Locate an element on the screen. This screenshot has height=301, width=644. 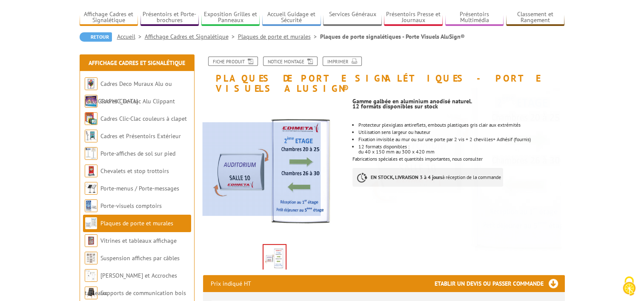
p: Prix indiqué HT is located at coordinates (231, 283).